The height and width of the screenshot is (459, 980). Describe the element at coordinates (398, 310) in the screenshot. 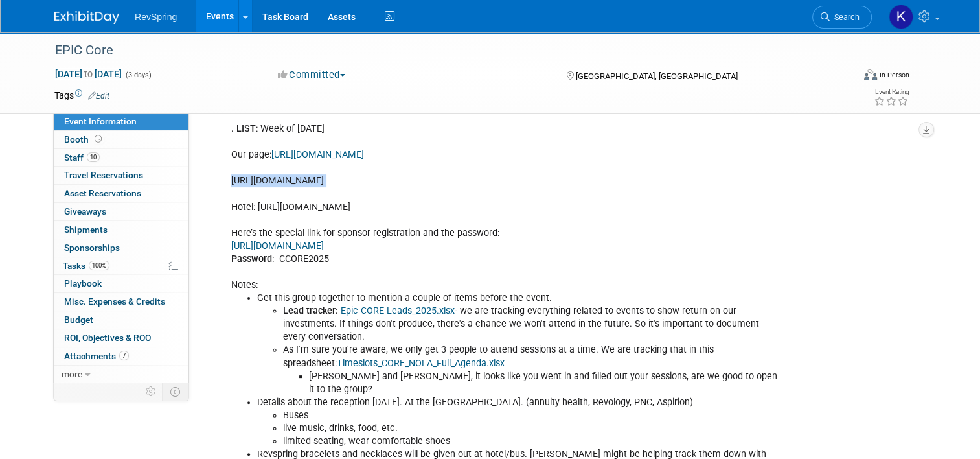

I see `a: Epic CORE Leads_2025.xlsx` at that location.